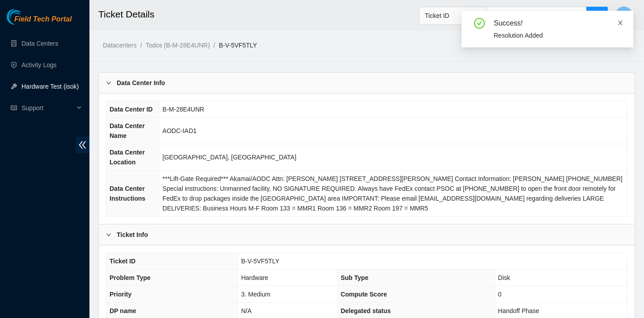 This screenshot has height=318, width=644. Describe the element at coordinates (127, 157) in the screenshot. I see `span: Data Center Location` at that location.